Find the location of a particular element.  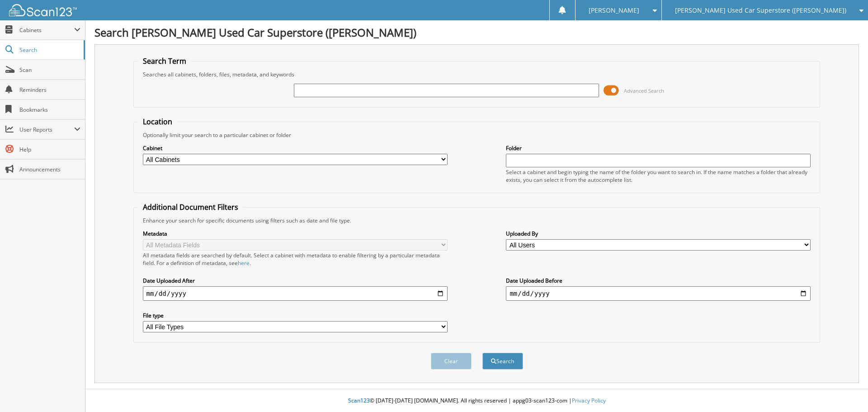

div: Enhance your search for specific documents using filters such as date and file type. is located at coordinates (477, 220).